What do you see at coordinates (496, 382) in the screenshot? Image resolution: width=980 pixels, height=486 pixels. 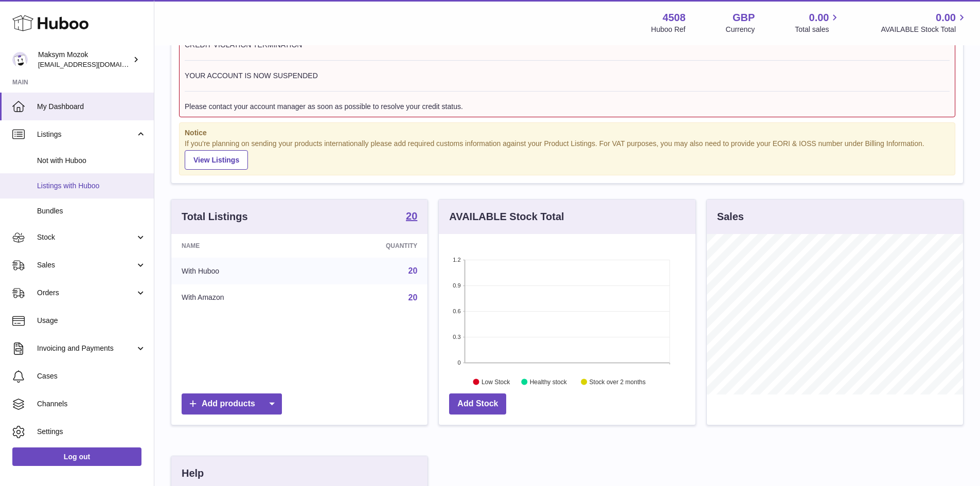 I see `text: Low Stock` at bounding box center [496, 382].